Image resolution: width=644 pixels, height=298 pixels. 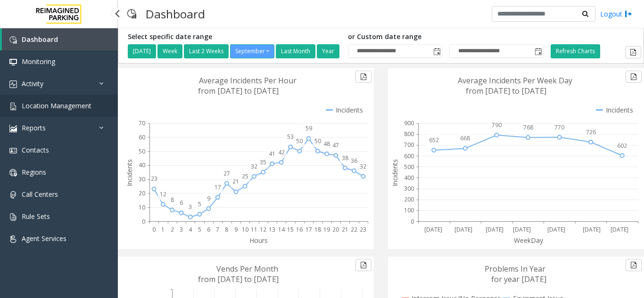 I want to click on span: Reports, so click(x=33, y=127).